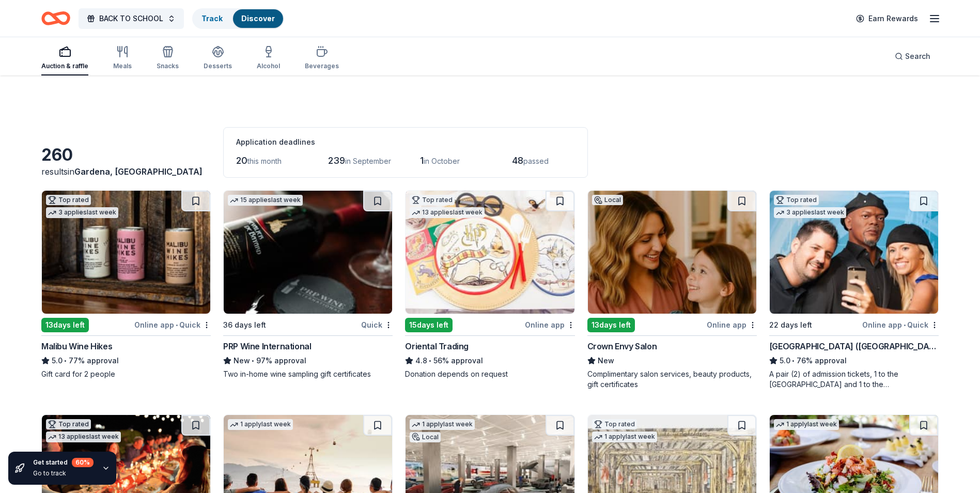  I want to click on div: 60 %, so click(83, 462).